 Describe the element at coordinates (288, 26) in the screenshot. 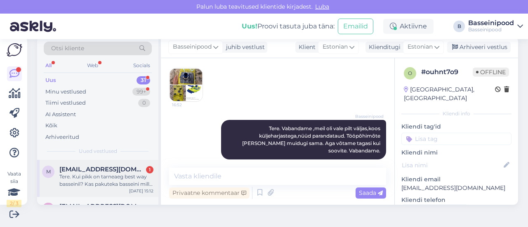

I see `div: Proovi tasuta juba täna:` at that location.